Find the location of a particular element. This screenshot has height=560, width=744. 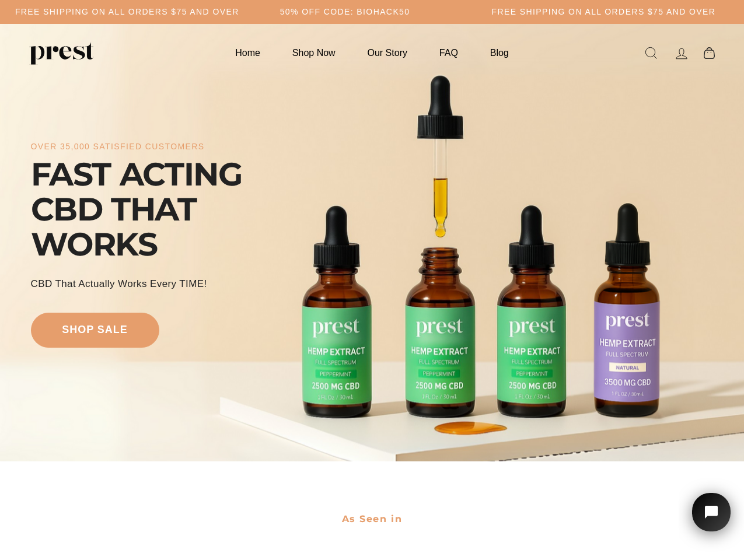

div: FAST ACTING CBD THAT WORKS is located at coordinates (162, 210).